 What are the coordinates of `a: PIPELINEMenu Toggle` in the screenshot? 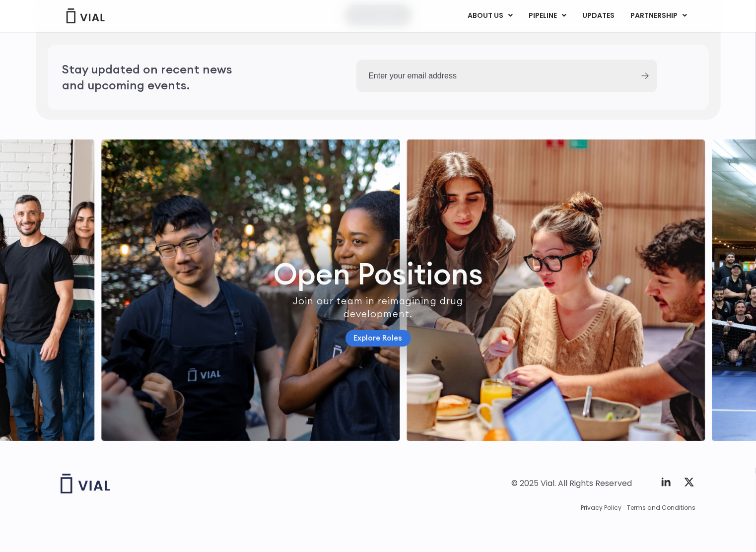 It's located at (548, 16).